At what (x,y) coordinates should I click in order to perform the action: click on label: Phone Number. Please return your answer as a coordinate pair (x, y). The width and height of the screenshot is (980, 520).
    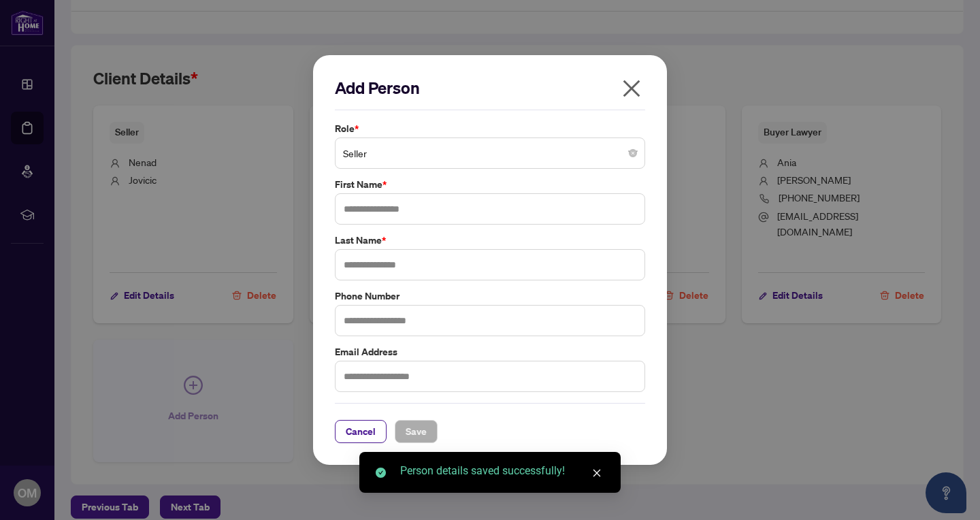
    Looking at the image, I should click on (490, 296).